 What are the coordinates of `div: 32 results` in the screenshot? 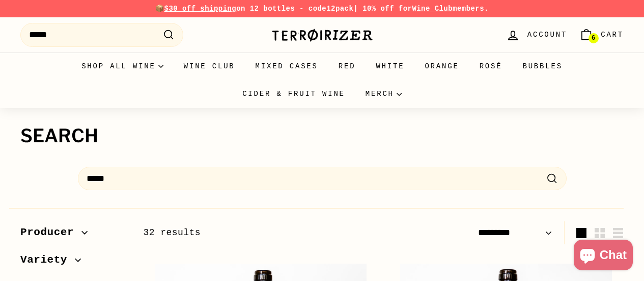 It's located at (263, 233).